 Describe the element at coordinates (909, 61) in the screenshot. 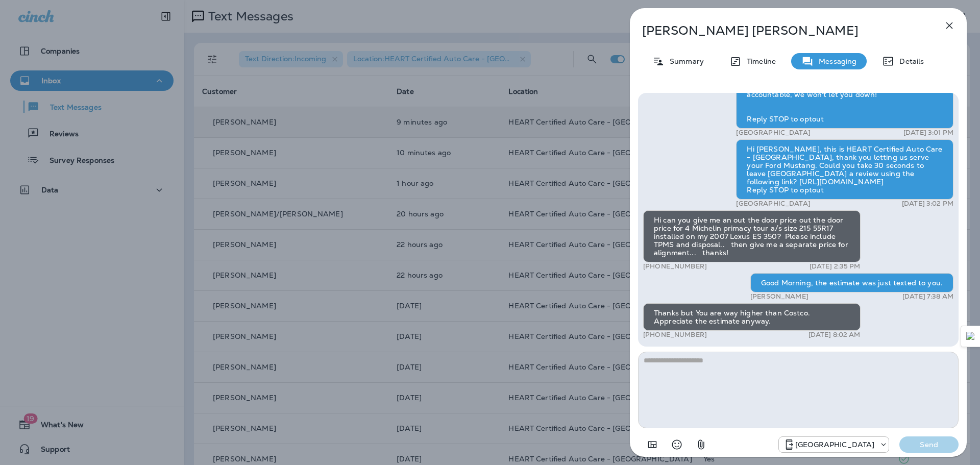

I see `p: Details` at that location.